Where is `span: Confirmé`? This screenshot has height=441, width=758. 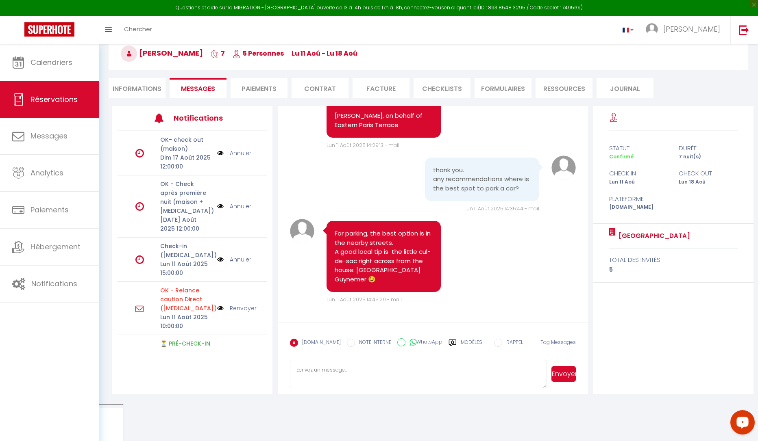 span: Confirmé is located at coordinates (621, 156).